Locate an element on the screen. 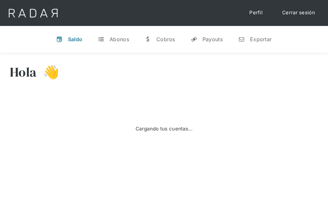 The image size is (328, 208). div: w is located at coordinates (148, 39).